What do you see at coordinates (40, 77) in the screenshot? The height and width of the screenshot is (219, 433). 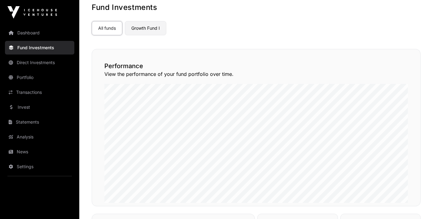 I see `a: Portfolio` at bounding box center [40, 77].